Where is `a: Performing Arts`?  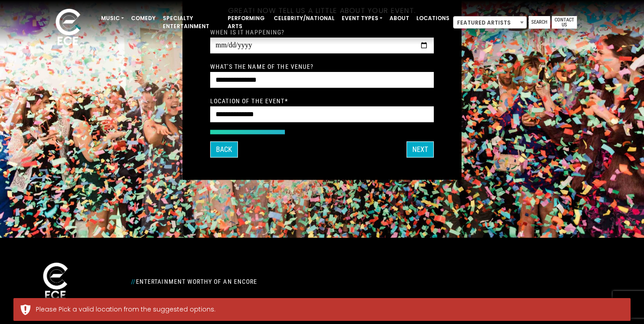
a: Performing Arts is located at coordinates (247, 23).